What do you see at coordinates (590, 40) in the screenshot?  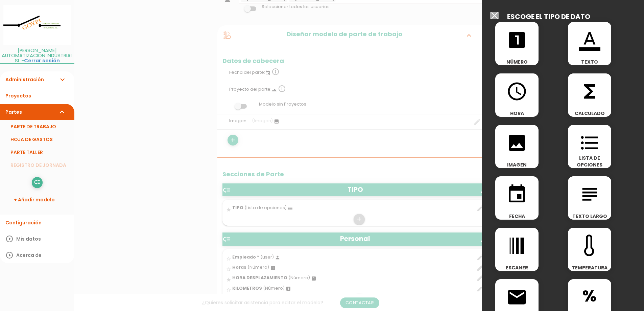 I see `i: format_color_text` at bounding box center [590, 40].